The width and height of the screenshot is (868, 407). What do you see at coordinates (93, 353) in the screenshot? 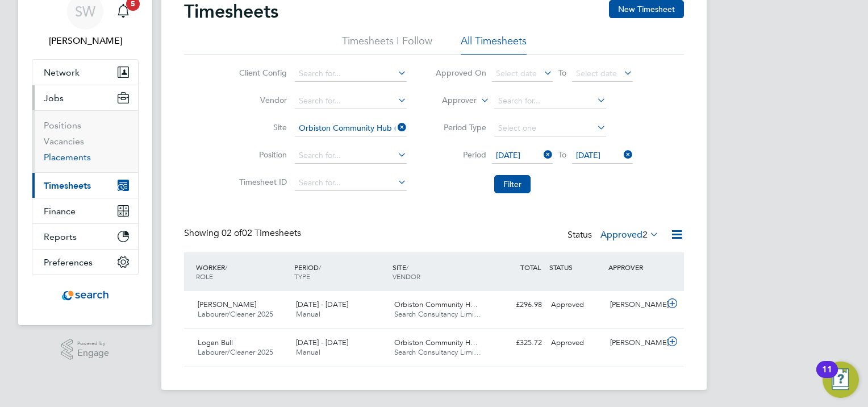
I see `span: Engage` at bounding box center [93, 353].